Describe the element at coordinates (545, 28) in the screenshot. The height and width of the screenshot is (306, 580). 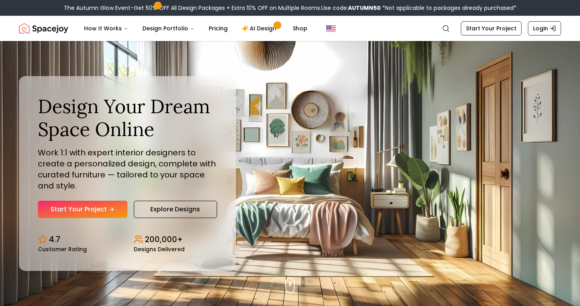
I see `a: Login` at that location.